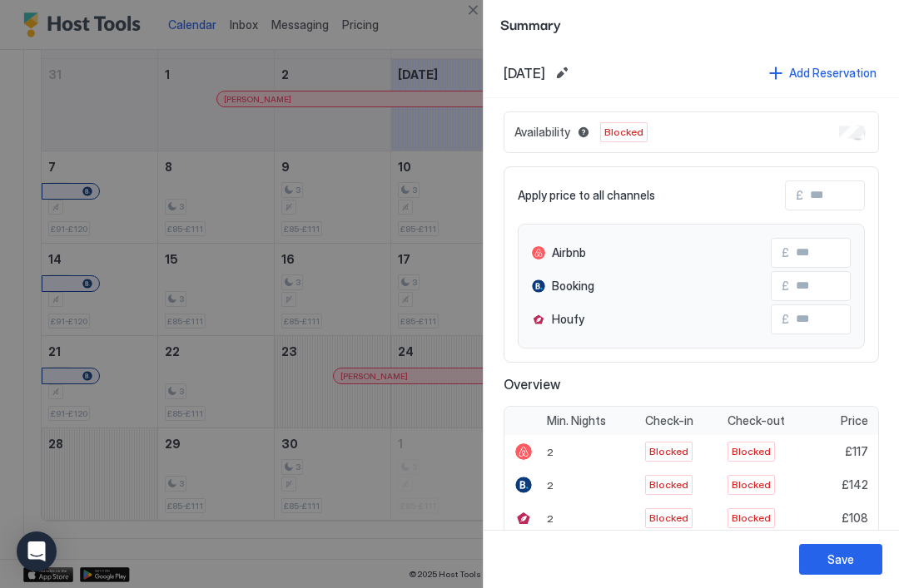 The width and height of the screenshot is (899, 588). I want to click on span: Booking, so click(572, 286).